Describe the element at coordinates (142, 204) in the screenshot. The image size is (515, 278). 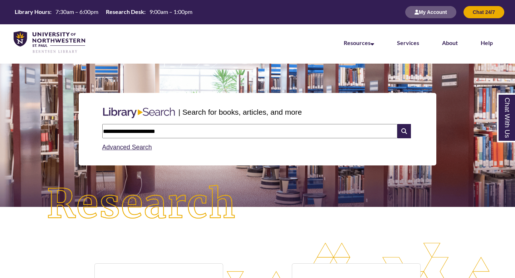
I see `img: Research` at that location.